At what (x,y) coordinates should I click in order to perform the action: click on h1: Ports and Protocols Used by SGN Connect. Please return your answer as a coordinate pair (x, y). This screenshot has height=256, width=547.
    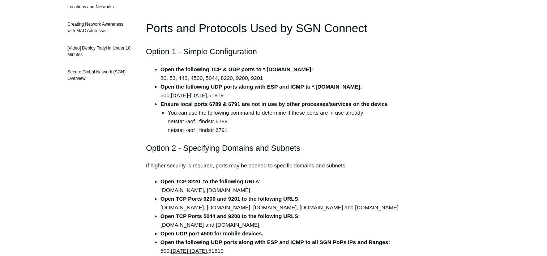
    Looking at the image, I should click on (274, 28).